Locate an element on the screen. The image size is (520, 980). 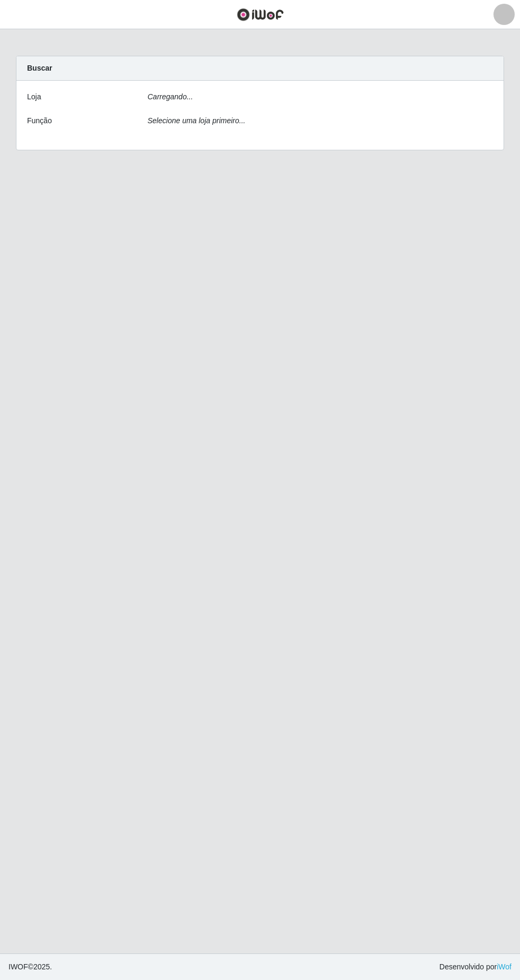
span: Desenvolvido por is located at coordinates (475, 967).